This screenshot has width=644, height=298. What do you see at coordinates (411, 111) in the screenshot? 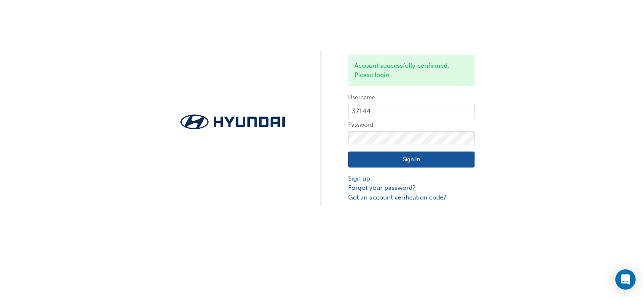
I see `input: Username` at bounding box center [411, 111].